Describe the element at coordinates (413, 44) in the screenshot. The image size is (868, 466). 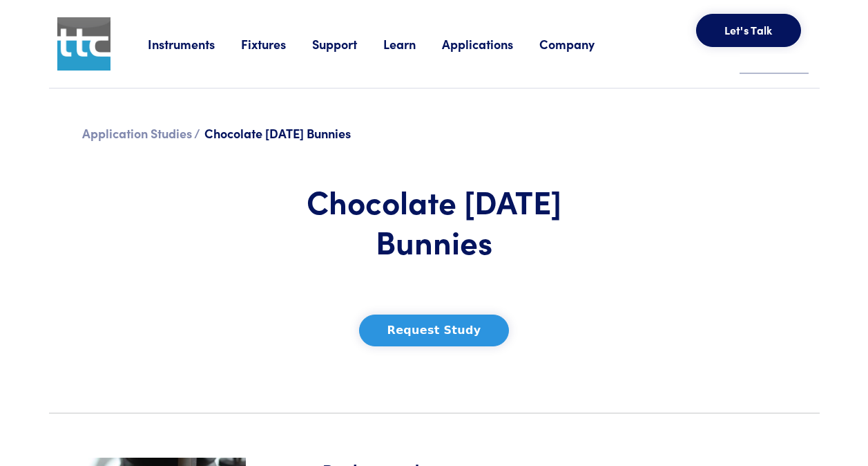
I see `a: Learn` at that location.